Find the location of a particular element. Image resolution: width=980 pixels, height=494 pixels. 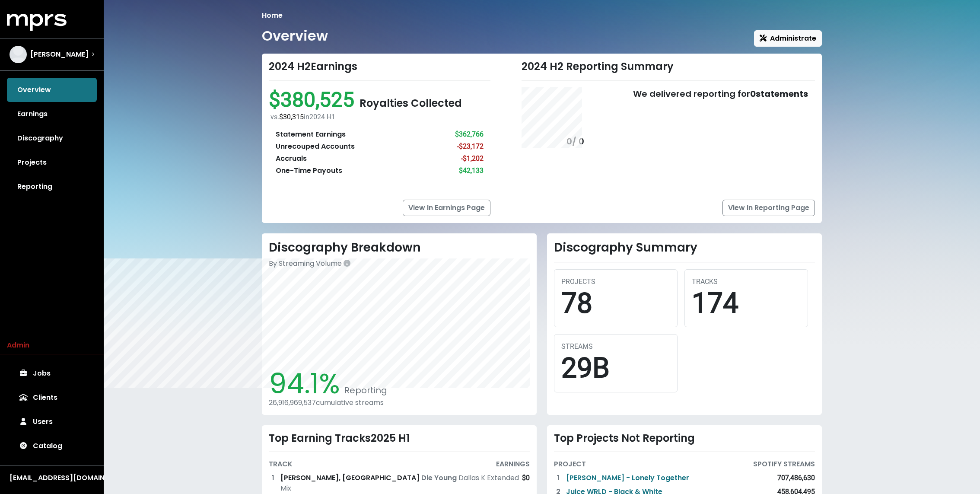

div: 26,916,969,537 cumulative streams is located at coordinates (399, 402).